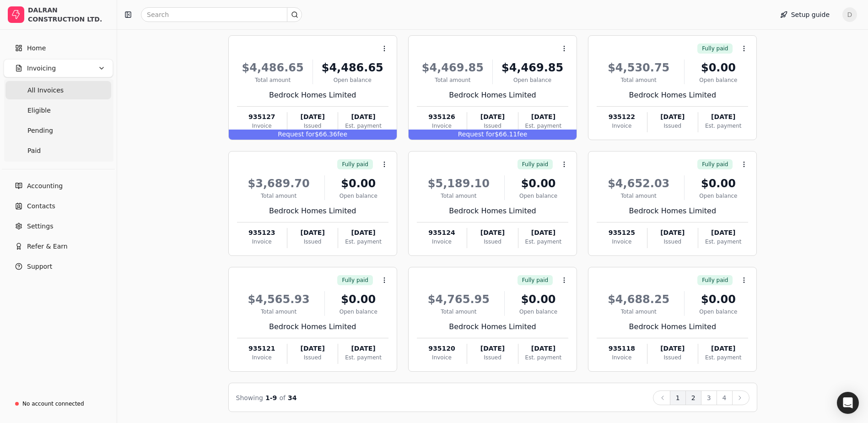 The width and height of the screenshot is (868, 423). Describe the element at coordinates (282, 398) in the screenshot. I see `span: of` at that location.